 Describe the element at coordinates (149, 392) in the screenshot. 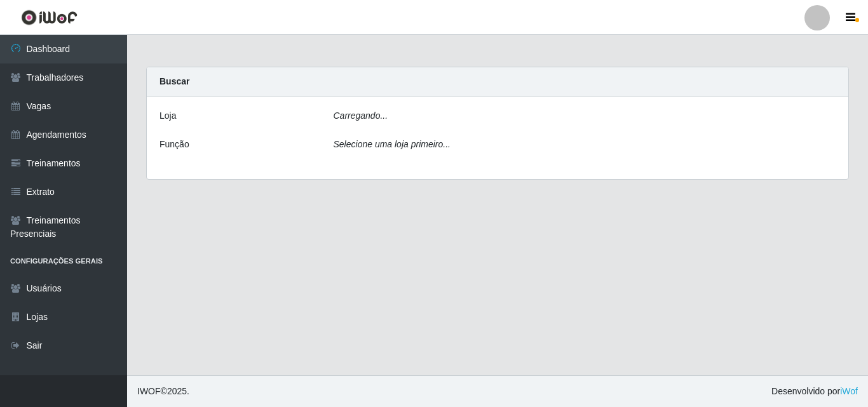

I see `span: IWOF` at that location.